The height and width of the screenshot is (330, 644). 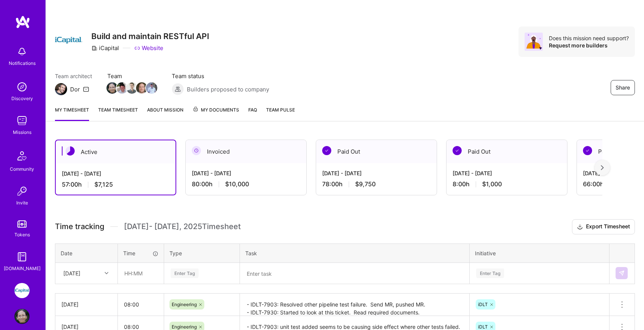 What do you see at coordinates (246, 184) in the screenshot?
I see `div: 80:00 h` at bounding box center [246, 184].